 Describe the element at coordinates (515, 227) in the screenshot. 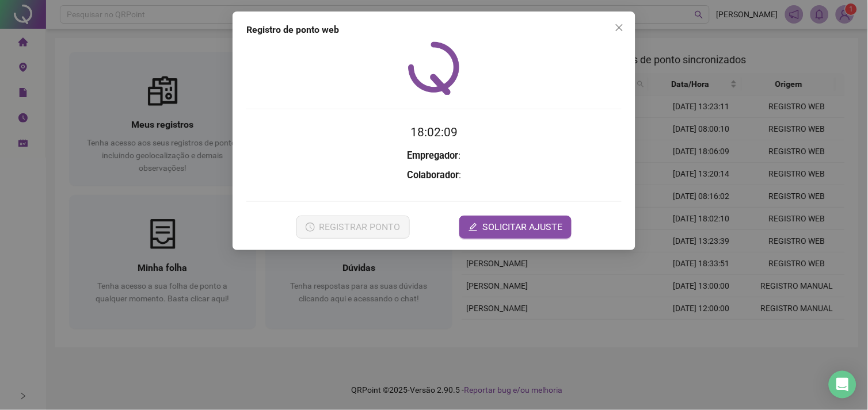

I see `button: editSOLICITAR AJUSTE` at that location.